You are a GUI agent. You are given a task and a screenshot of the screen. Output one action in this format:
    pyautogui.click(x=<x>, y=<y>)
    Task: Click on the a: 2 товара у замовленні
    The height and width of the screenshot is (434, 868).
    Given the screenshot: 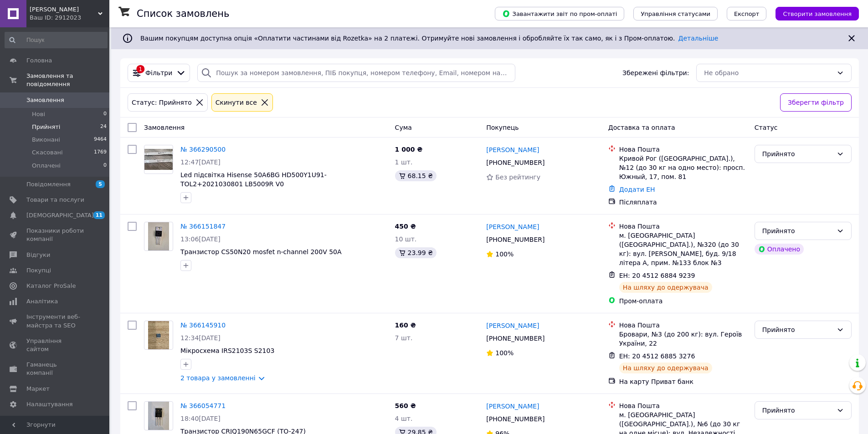 What is the action you would take?
    pyautogui.click(x=218, y=378)
    